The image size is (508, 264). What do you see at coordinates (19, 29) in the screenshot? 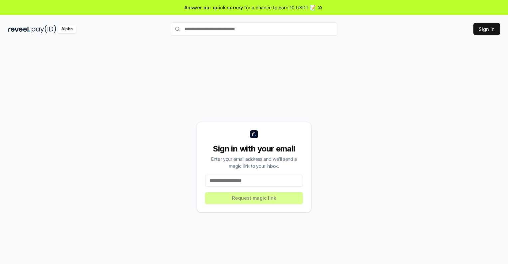
I see `img: reveel_dark` at bounding box center [19, 29].